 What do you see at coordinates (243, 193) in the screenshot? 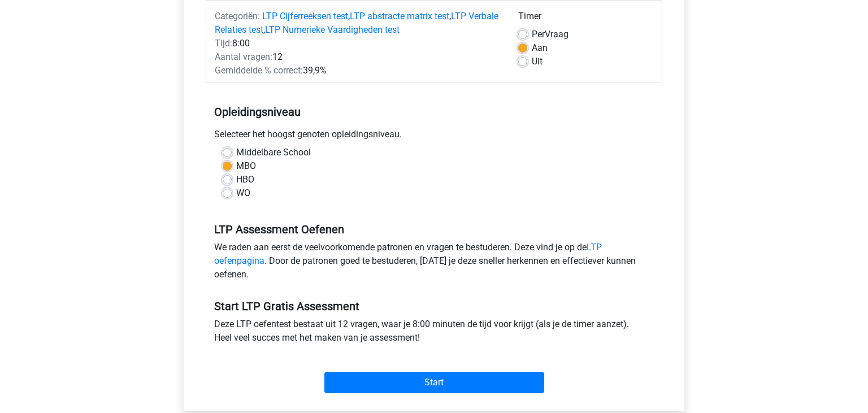
I see `label: WO` at bounding box center [243, 193].